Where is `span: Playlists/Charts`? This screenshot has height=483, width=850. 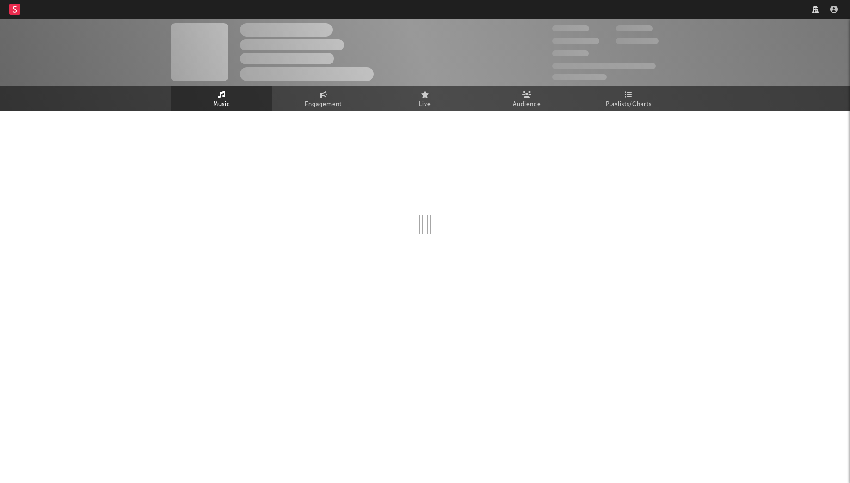
span: Playlists/Charts is located at coordinates (629, 105).